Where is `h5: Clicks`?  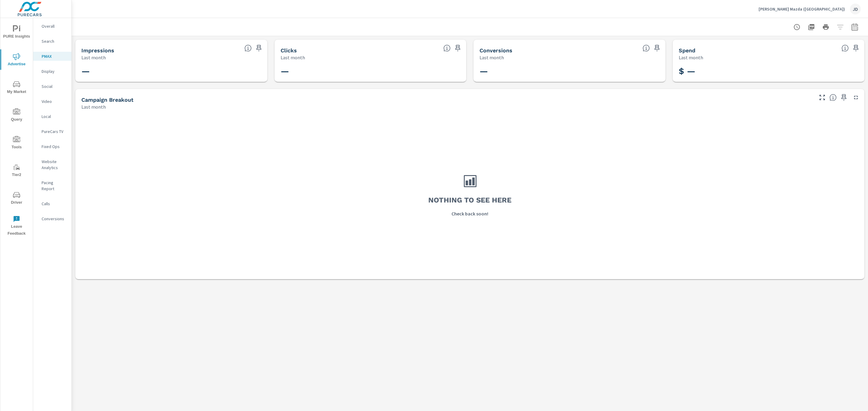 h5: Clicks is located at coordinates (288, 50).